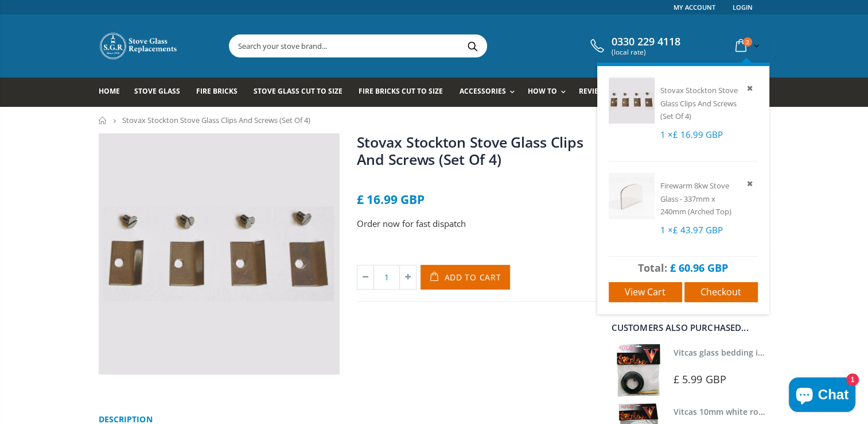 The image size is (868, 424). Describe the element at coordinates (698, 230) in the screenshot. I see `span: £ 43.97 GBP` at that location.